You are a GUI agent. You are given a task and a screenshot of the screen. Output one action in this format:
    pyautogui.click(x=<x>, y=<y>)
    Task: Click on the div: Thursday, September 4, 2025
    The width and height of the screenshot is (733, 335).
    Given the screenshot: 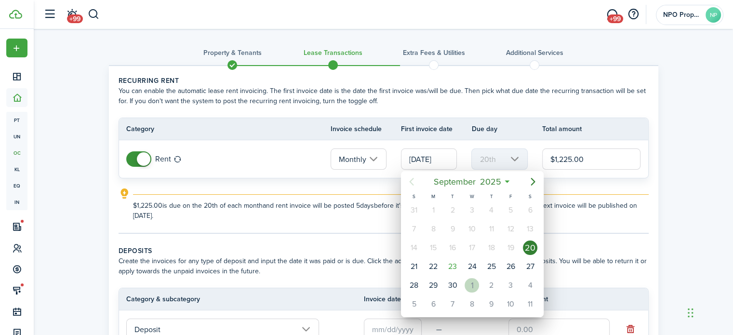 What is the action you would take?
    pyautogui.click(x=491, y=210)
    